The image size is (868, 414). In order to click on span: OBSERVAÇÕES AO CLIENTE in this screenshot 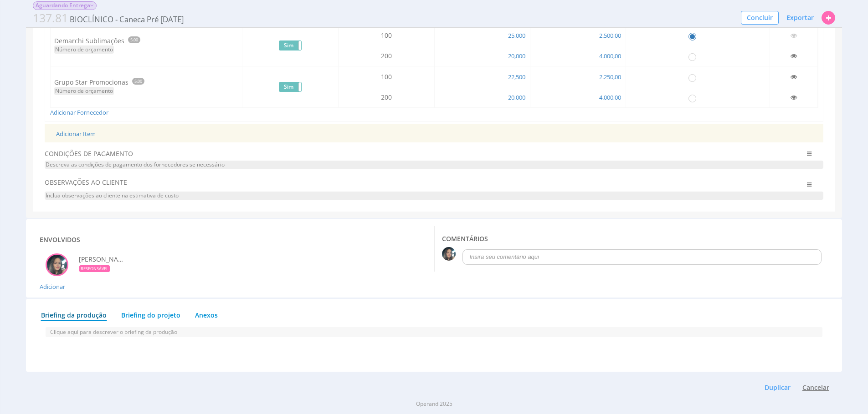, I will do `click(402, 183)`.